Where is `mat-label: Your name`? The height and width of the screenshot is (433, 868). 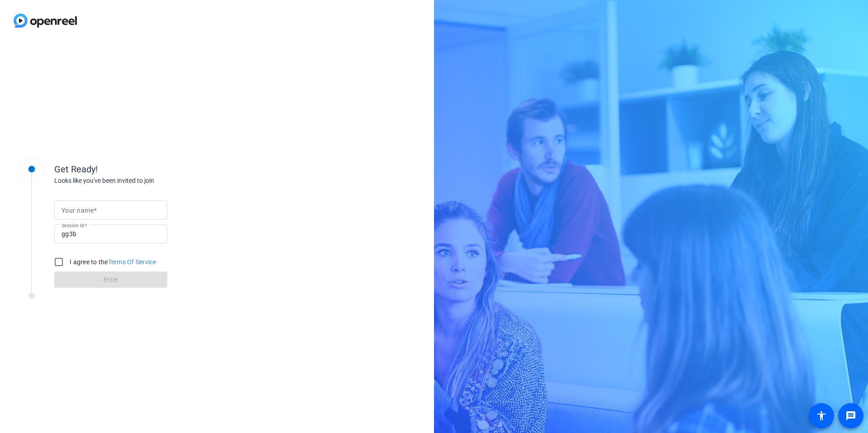
mat-label: Your name is located at coordinates (78, 210).